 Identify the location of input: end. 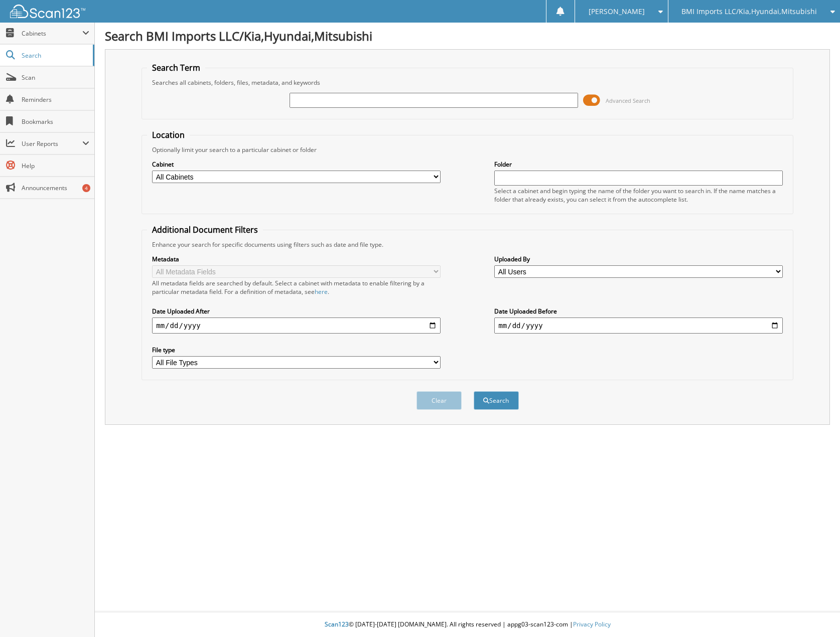
(638, 326).